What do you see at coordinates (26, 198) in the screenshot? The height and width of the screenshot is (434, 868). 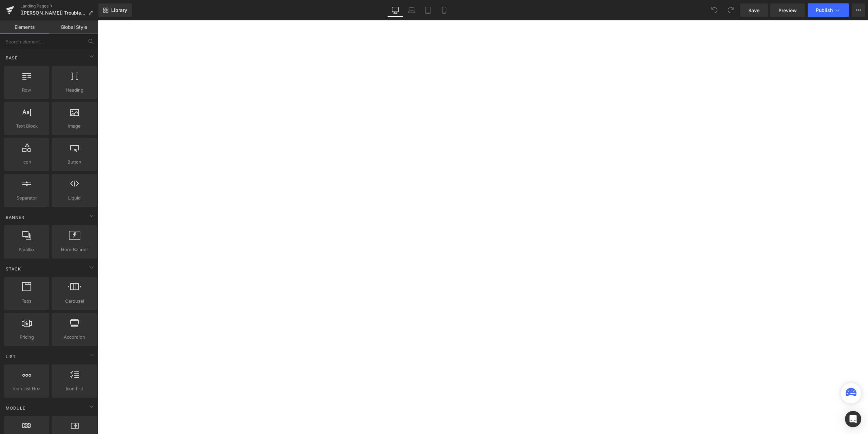 I see `span: Separator` at bounding box center [26, 198].